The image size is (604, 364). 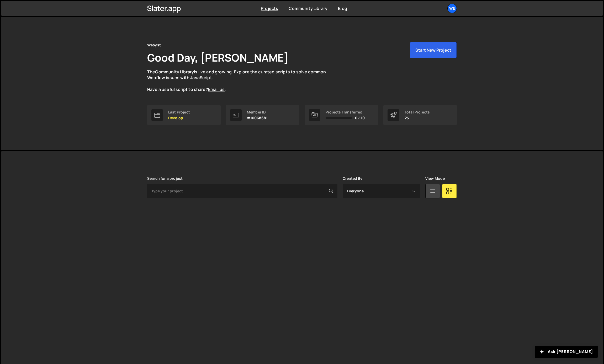 What do you see at coordinates (342, 8) in the screenshot?
I see `a: Blog` at bounding box center [342, 8].